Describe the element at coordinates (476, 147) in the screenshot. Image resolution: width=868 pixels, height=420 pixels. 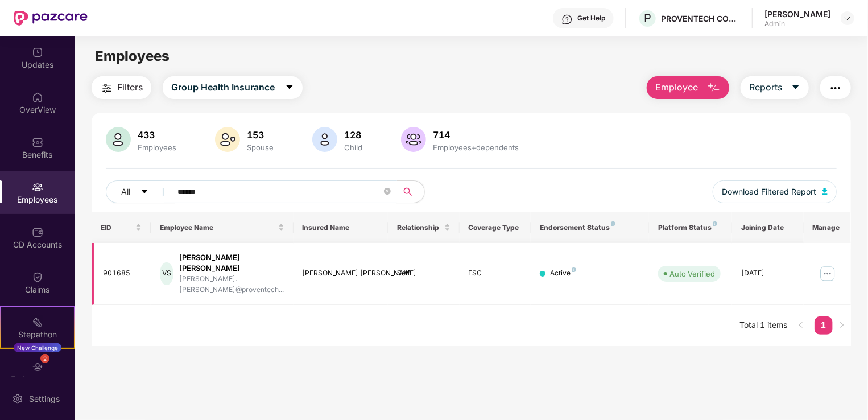
I see `div: Employees+dependents` at that location.